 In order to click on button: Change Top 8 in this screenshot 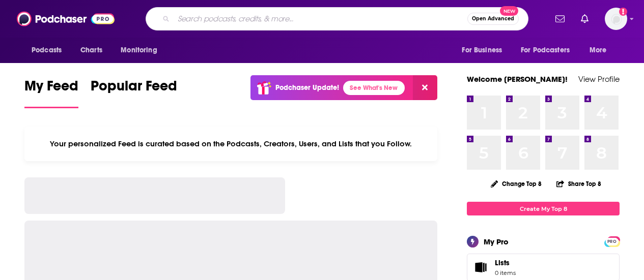, I will do `click(516, 184)`.